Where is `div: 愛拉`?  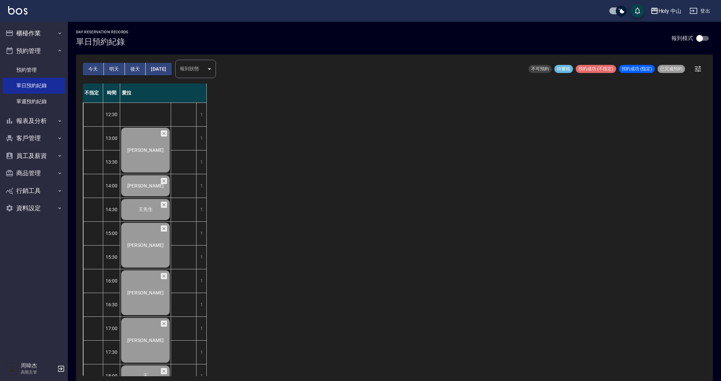
div: 愛拉 is located at coordinates (163, 93).